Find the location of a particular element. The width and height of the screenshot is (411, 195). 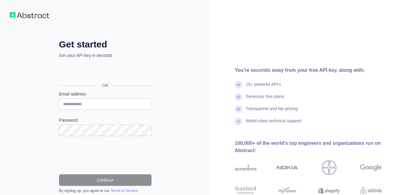

span: OR is located at coordinates (105, 85).